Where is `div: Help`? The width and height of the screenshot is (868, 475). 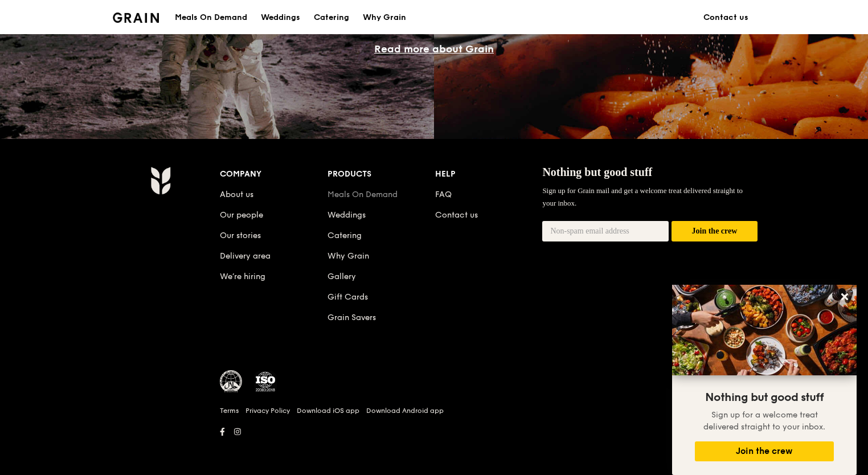
div: Help is located at coordinates (489, 174).